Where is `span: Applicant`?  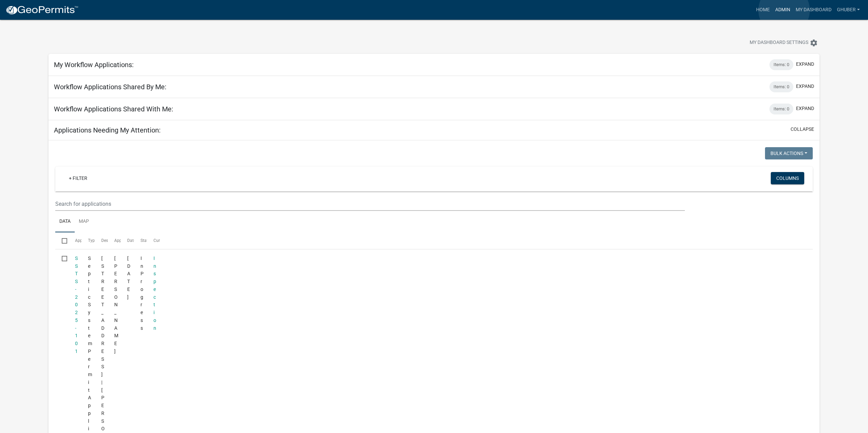 span: Applicant is located at coordinates (123, 241).